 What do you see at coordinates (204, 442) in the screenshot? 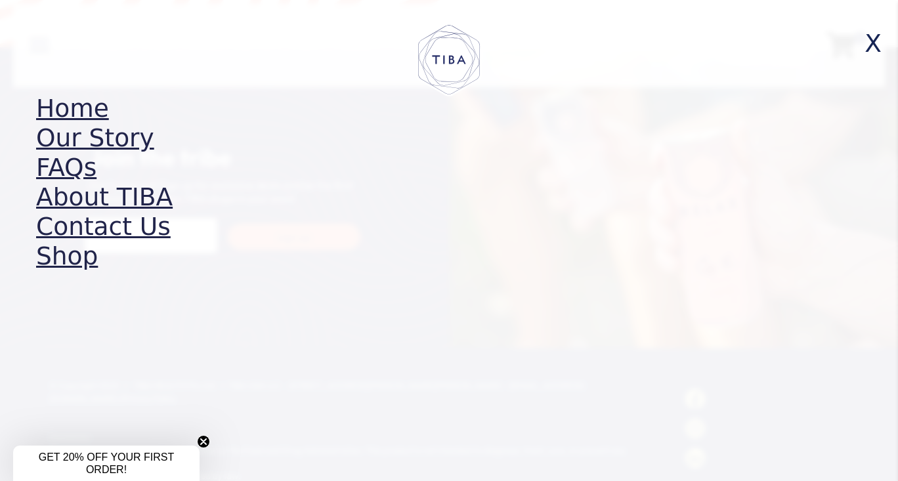
I see `button: Close teaser` at bounding box center [204, 442].